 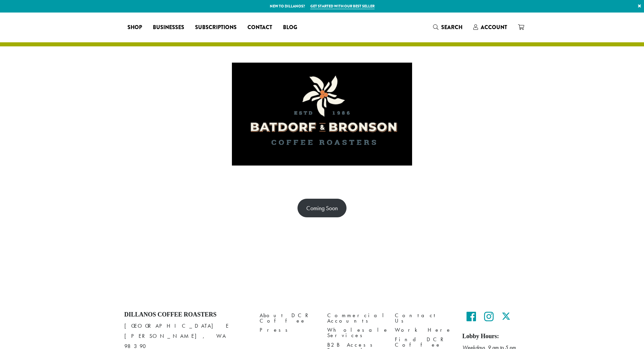 What do you see at coordinates (290, 27) in the screenshot?
I see `span: Blog` at bounding box center [290, 27].